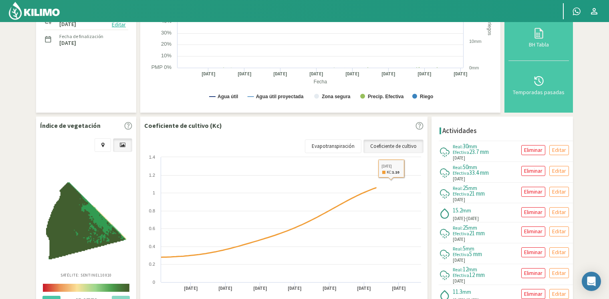 The height and width of the screenshot is (299, 609). Describe the element at coordinates (465, 269) in the screenshot. I see `span: 12` at that location.